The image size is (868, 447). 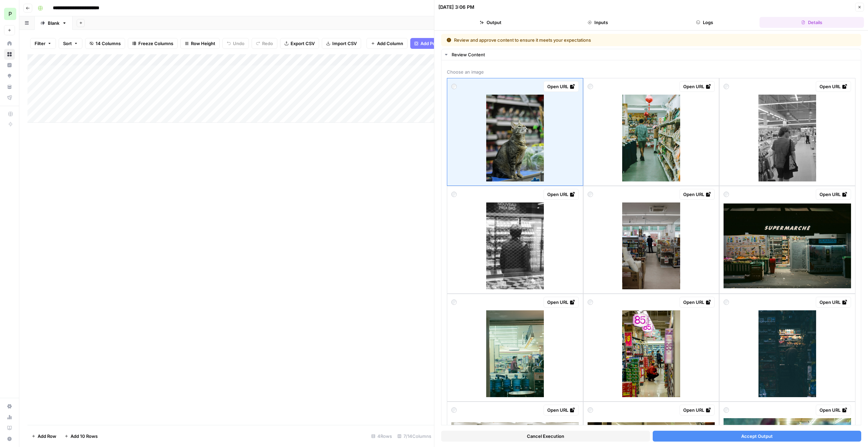 I want to click on button: Import CSV, so click(x=341, y=44).